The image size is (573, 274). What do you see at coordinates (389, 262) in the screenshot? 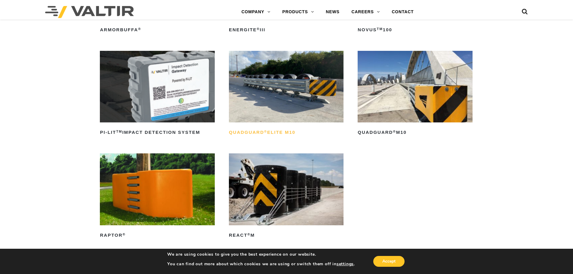
I see `button: Accept` at bounding box center [389, 262].